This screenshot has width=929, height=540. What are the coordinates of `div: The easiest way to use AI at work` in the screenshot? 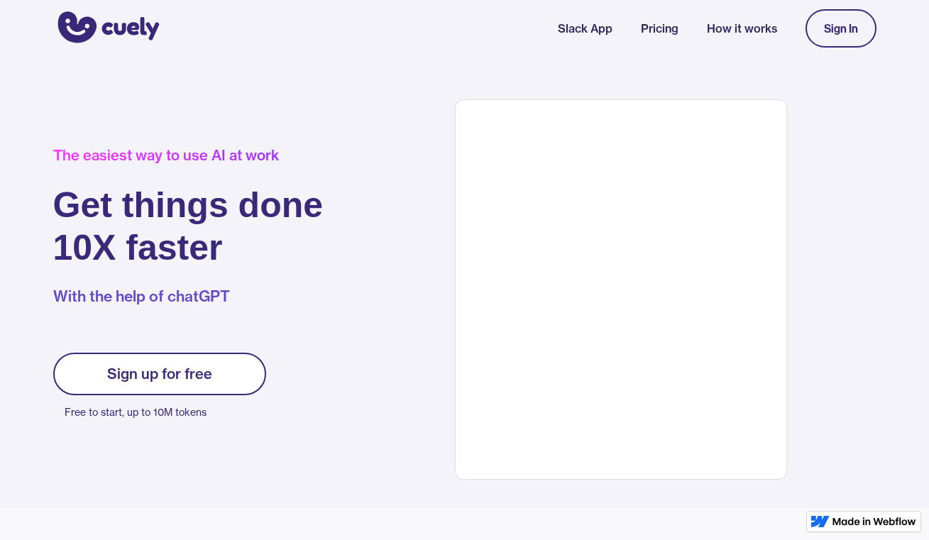 It's located at (188, 155).